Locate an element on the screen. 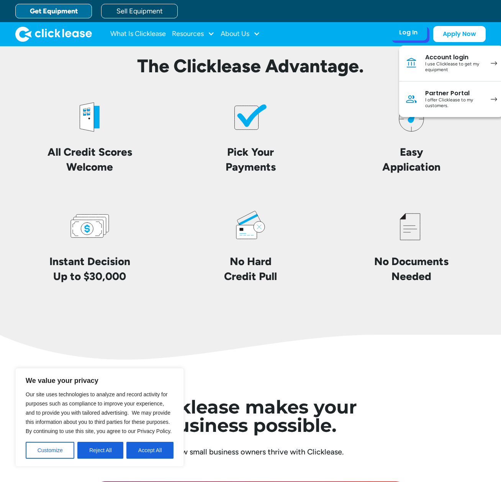  button: Customize is located at coordinates (50, 451).